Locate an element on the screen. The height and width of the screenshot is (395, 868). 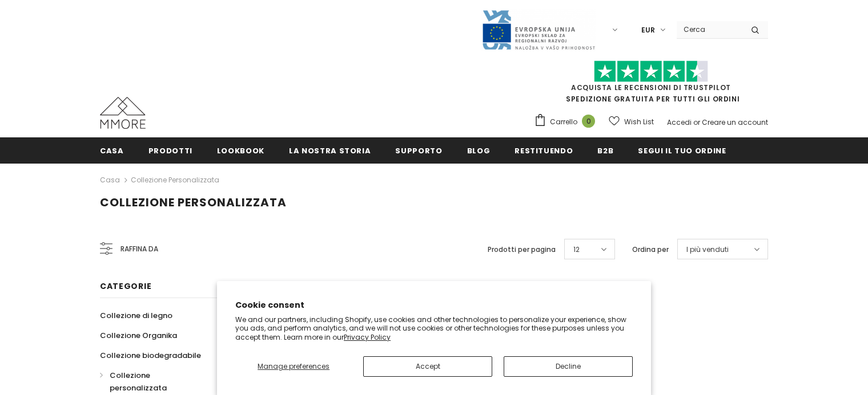
span: Categorie is located at coordinates (126, 287).